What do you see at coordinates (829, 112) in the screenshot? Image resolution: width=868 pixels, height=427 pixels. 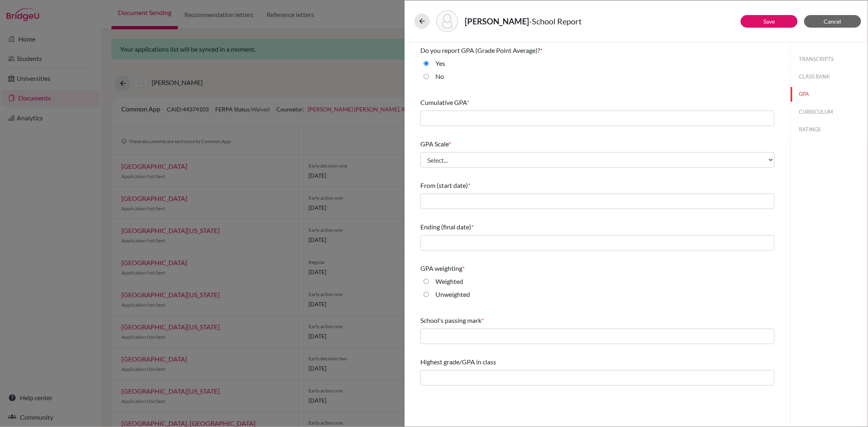 I see `button: CURRICULUM` at bounding box center [829, 112].